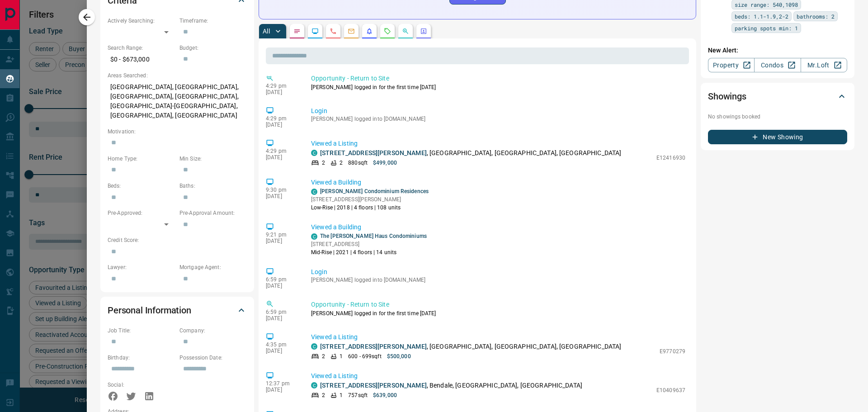 The image size is (868, 412). What do you see at coordinates (177, 75) in the screenshot?
I see `p: Areas Searched:` at bounding box center [177, 75].